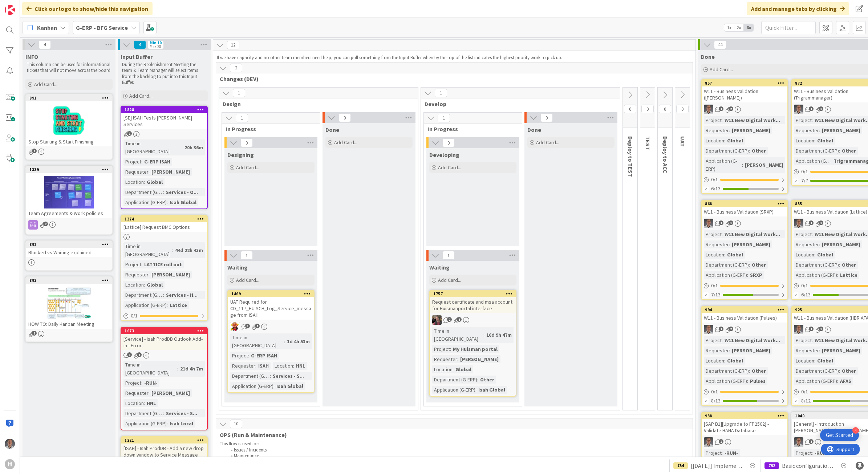 This screenshot has width=868, height=474. What do you see at coordinates (745, 211) in the screenshot?
I see `div: W11 - Business Validation (SRXP)` at bounding box center [745, 211].